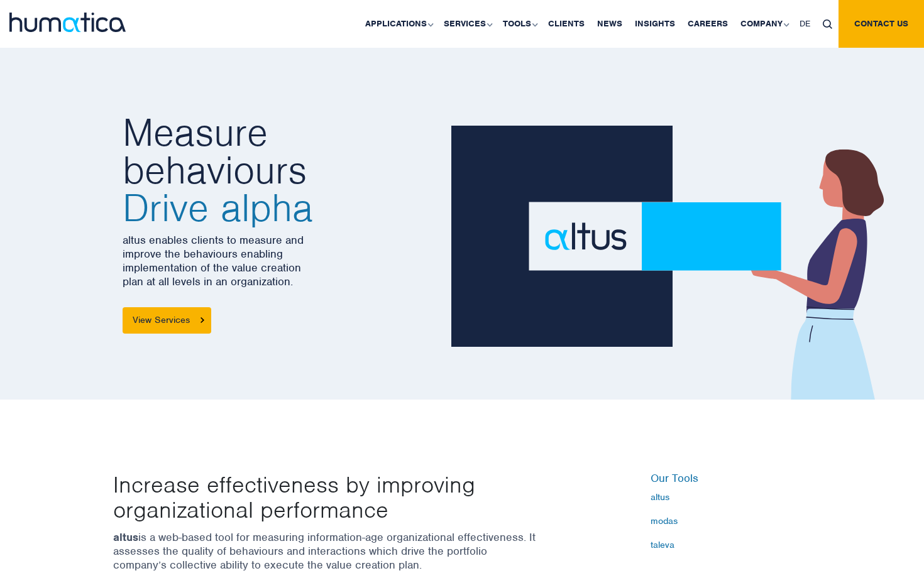  Describe the element at coordinates (827, 24) in the screenshot. I see `img: search_icon` at that location.